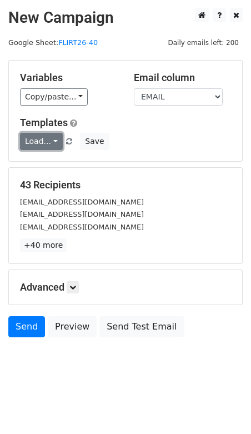  I want to click on a: Preview, so click(72, 327).